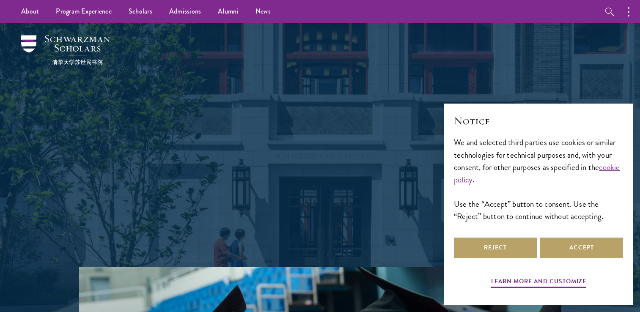 Image resolution: width=640 pixels, height=312 pixels. What do you see at coordinates (495, 248) in the screenshot?
I see `button: Reject` at bounding box center [495, 248].